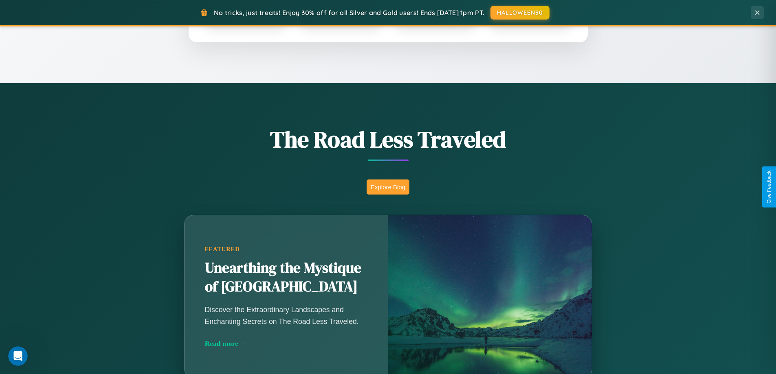 Image resolution: width=776 pixels, height=374 pixels. What do you see at coordinates (286, 249) in the screenshot?
I see `div: Featured` at bounding box center [286, 249].